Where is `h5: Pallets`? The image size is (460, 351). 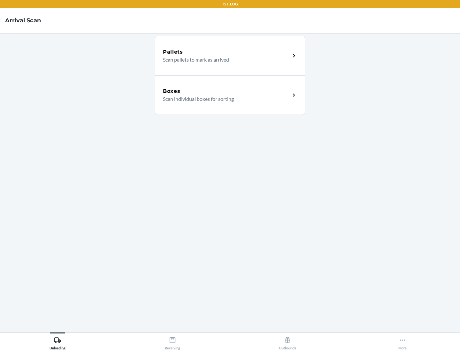 h5: Pallets is located at coordinates (173, 52).